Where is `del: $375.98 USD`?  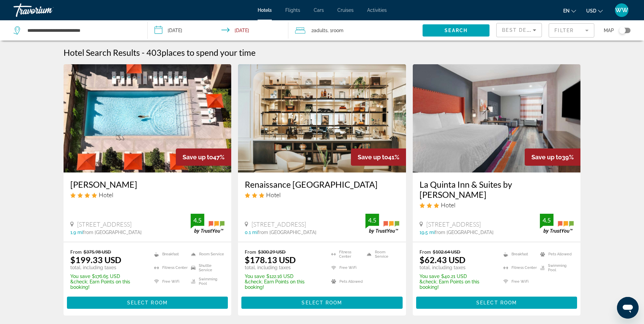 del: $375.98 USD is located at coordinates (97, 252).